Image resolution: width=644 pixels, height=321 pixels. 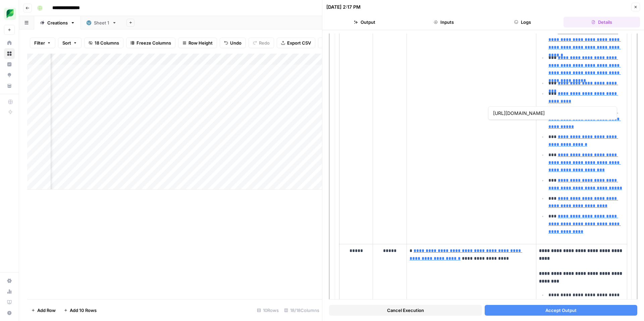 What do you see at coordinates (43, 310) in the screenshot?
I see `button: Add Row` at bounding box center [43, 310].